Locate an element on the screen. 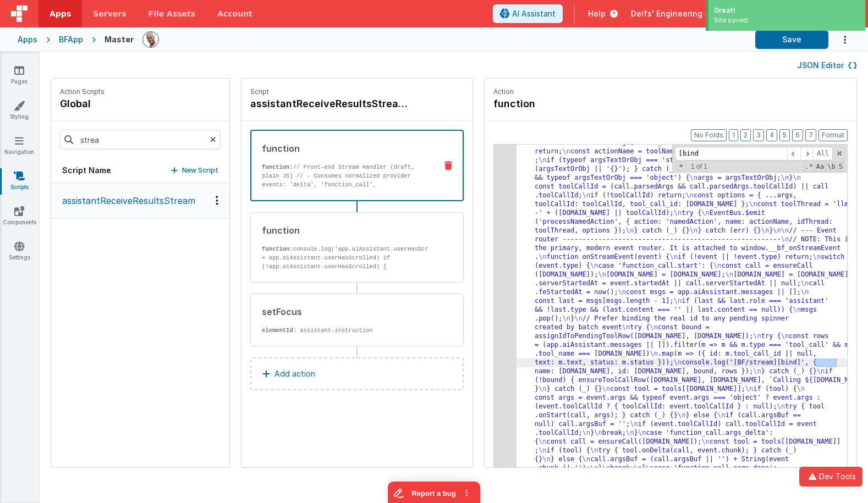 The height and width of the screenshot is (503, 868). span: Help is located at coordinates (597, 13).